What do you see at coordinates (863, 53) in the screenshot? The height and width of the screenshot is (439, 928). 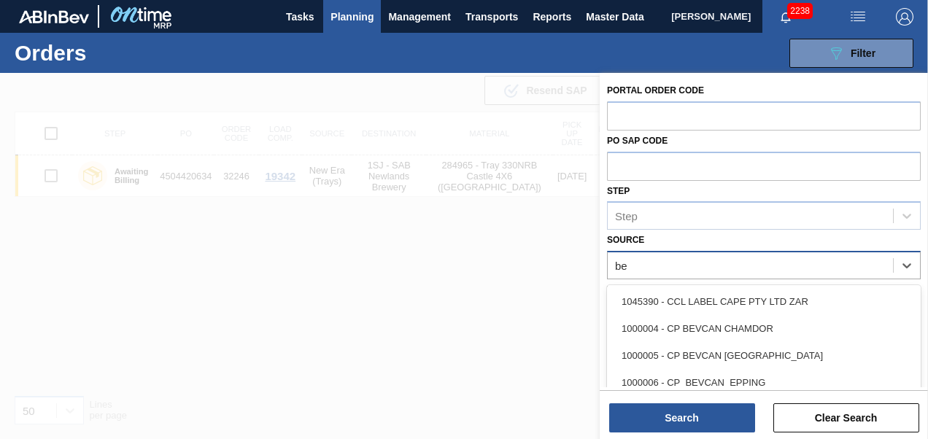 I see `span: Filter` at bounding box center [863, 53].